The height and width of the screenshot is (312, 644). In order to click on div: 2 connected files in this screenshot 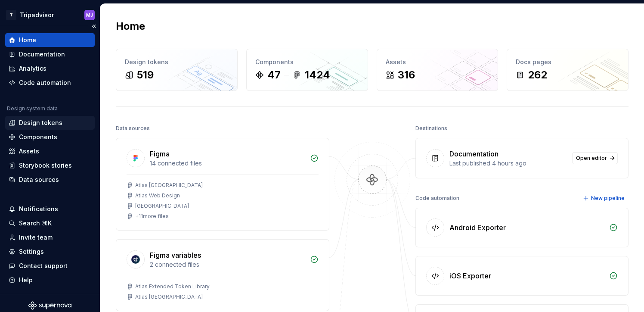, I will do `click(228, 265)`.